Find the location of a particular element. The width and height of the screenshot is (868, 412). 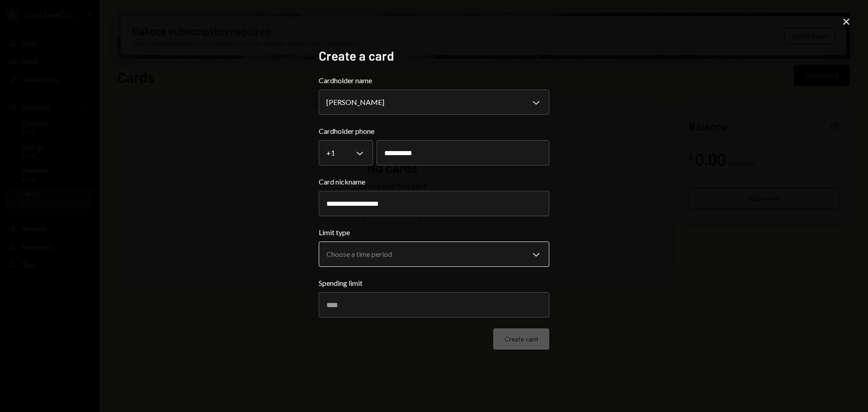

label: Limit type is located at coordinates (434, 232).